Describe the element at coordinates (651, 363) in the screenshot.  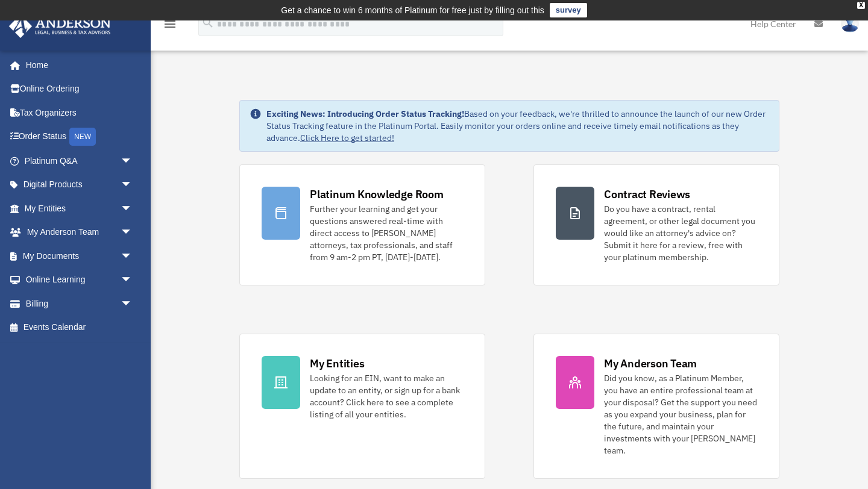
I see `div: My Anderson Team` at that location.